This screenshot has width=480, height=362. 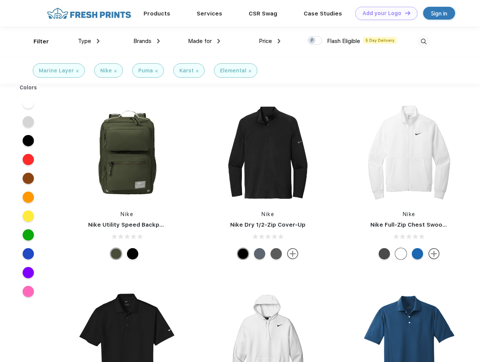 I want to click on img: desktop_search.svg, so click(x=424, y=41).